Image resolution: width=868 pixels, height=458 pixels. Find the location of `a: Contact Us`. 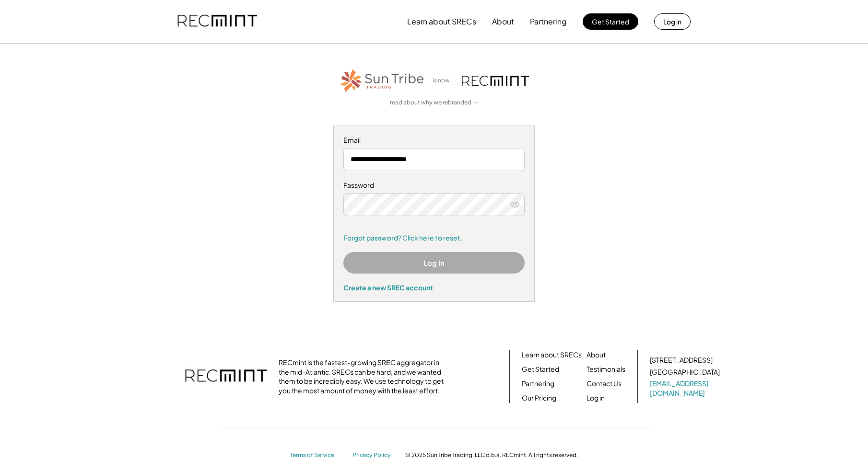

a: Contact Us is located at coordinates (603, 384).